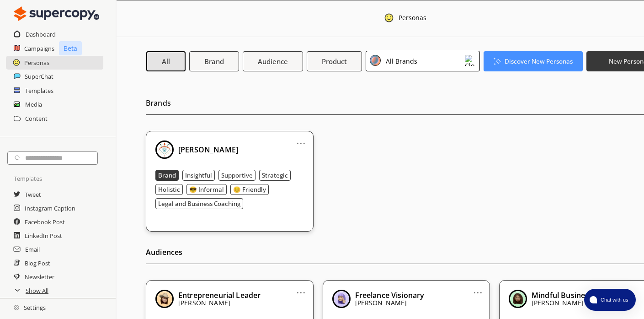 The image size is (644, 319). What do you see at coordinates (37, 291) in the screenshot?
I see `h2: Show All` at bounding box center [37, 291].